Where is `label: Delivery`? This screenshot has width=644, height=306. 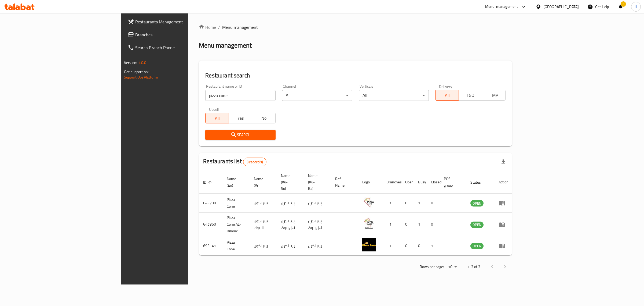
label: Delivery is located at coordinates (445, 86).